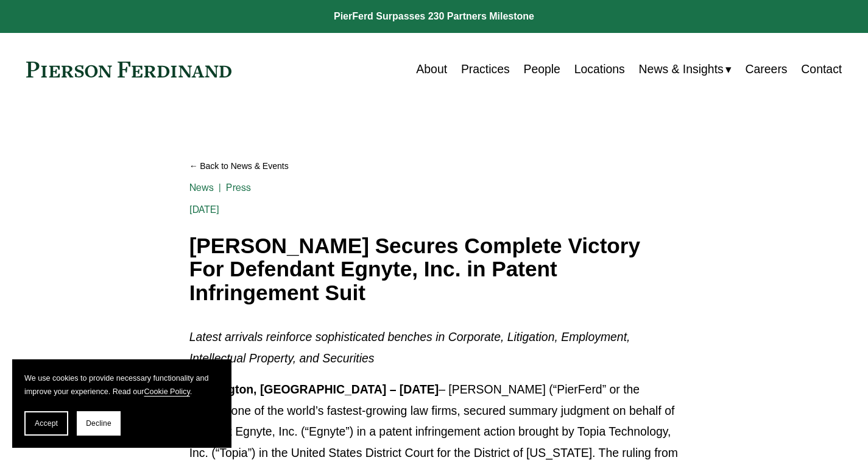  Describe the element at coordinates (542, 69) in the screenshot. I see `a: People` at that location.